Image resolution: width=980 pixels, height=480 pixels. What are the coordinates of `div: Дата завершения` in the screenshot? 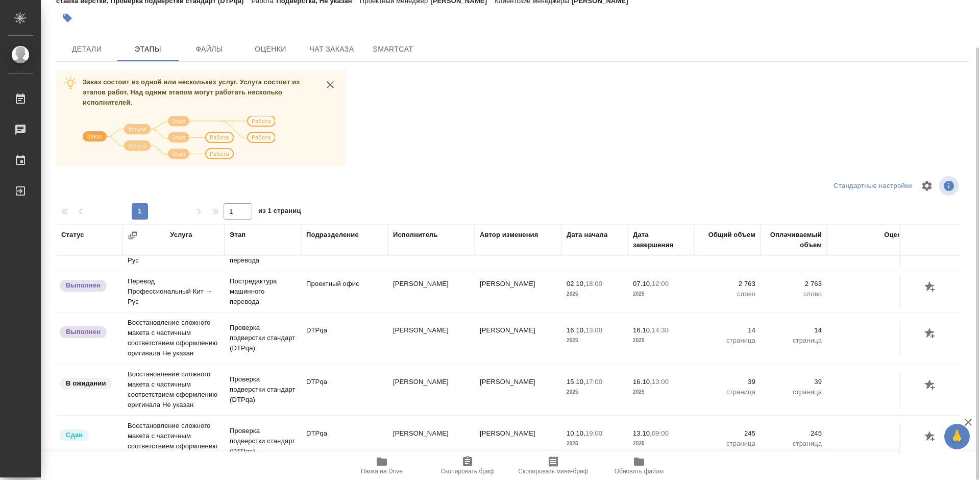 It's located at (661, 240).